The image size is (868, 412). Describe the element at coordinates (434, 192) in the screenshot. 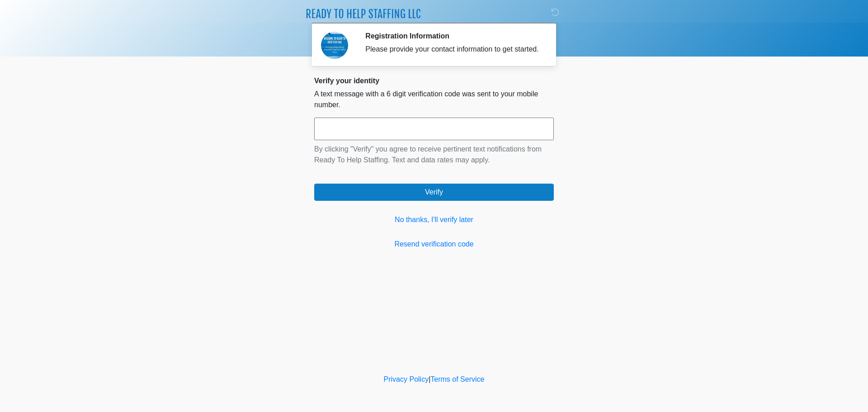

I see `button: Verify` at that location.